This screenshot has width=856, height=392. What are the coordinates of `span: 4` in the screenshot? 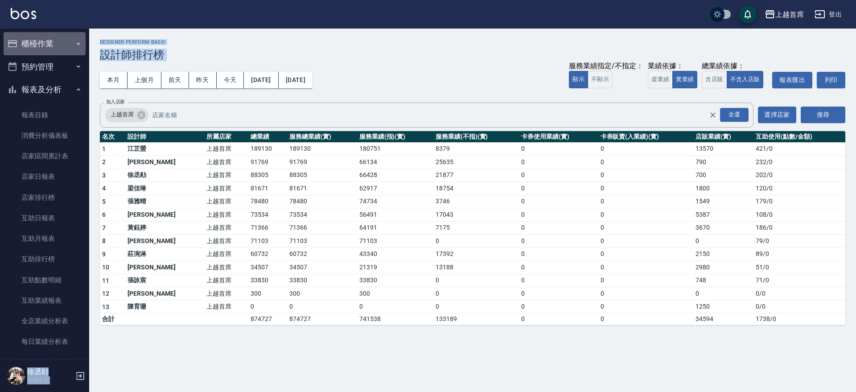 It's located at (104, 188).